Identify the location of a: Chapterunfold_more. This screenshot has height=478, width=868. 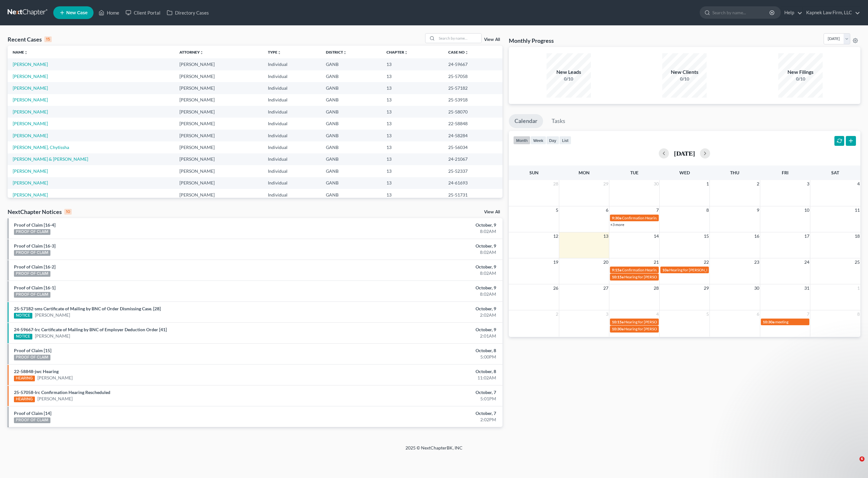
(397, 52).